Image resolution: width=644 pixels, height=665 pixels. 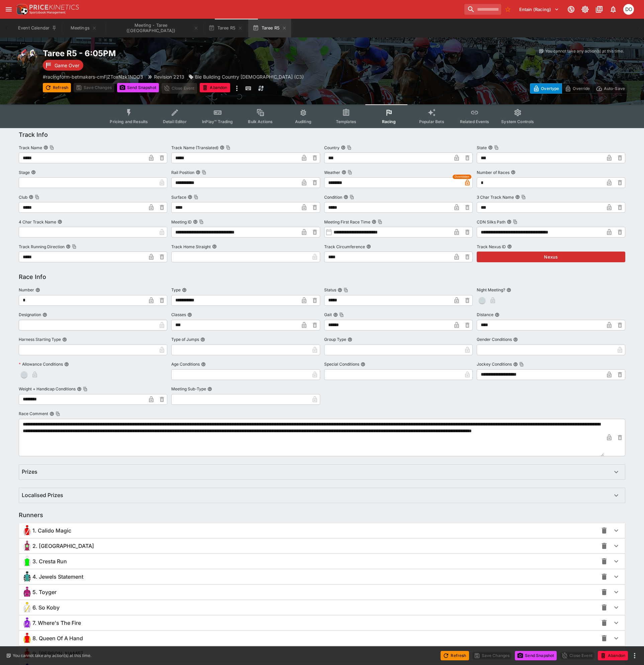 What do you see at coordinates (584, 51) in the screenshot?
I see `p: You cannot take any action(s) at this time.` at bounding box center [584, 51].